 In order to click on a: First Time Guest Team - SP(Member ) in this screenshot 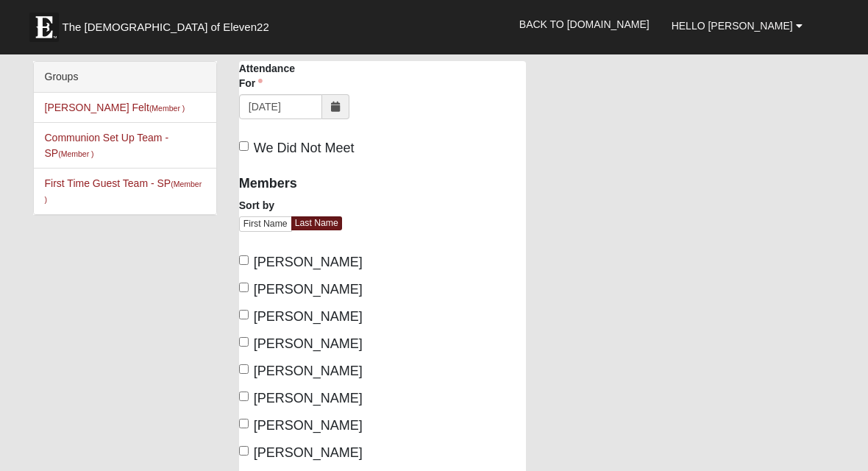, I will do `click(123, 191)`.